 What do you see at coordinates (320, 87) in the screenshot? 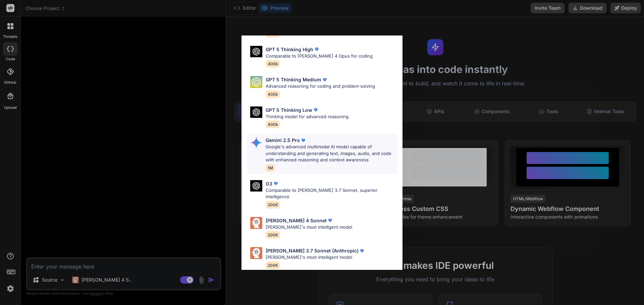
I see `p: Advanced reasoning for coding and problem solving` at bounding box center [320, 87].